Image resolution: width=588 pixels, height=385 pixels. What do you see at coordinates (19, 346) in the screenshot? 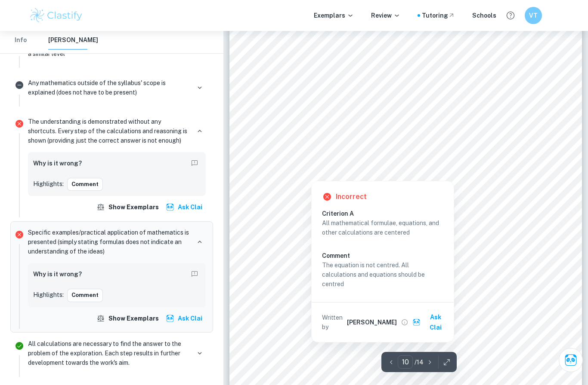
I see `svg: Correct` at bounding box center [19, 346].